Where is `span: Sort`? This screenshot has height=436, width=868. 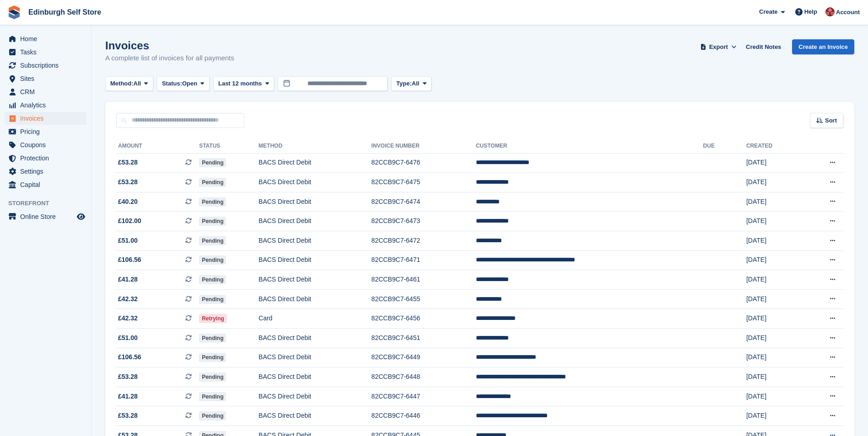
span: Sort is located at coordinates (831, 121).